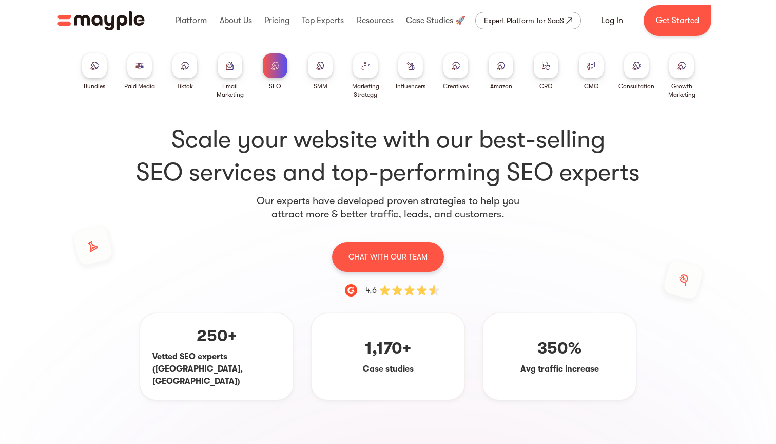  I want to click on a: Paid Media, so click(140, 72).